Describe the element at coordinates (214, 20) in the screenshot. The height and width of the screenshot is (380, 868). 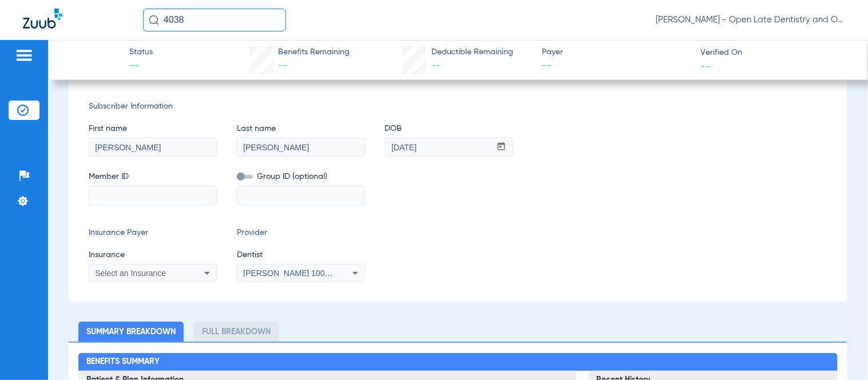
I see `input: Search for patients` at that location.